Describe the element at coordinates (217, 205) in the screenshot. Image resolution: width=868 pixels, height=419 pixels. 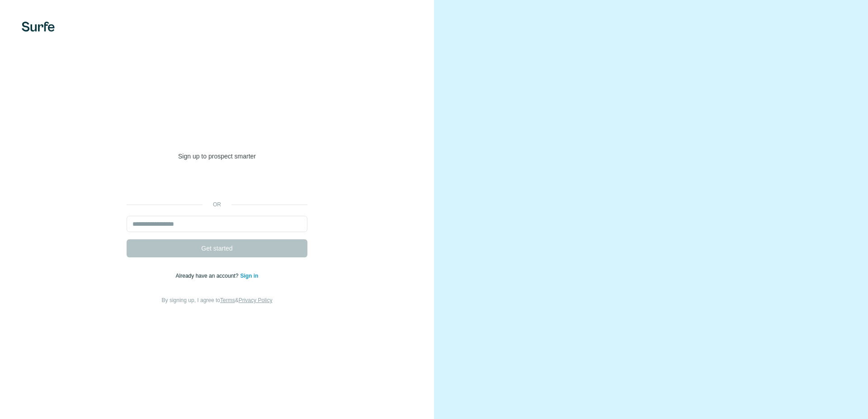
I see `p: or` at that location.